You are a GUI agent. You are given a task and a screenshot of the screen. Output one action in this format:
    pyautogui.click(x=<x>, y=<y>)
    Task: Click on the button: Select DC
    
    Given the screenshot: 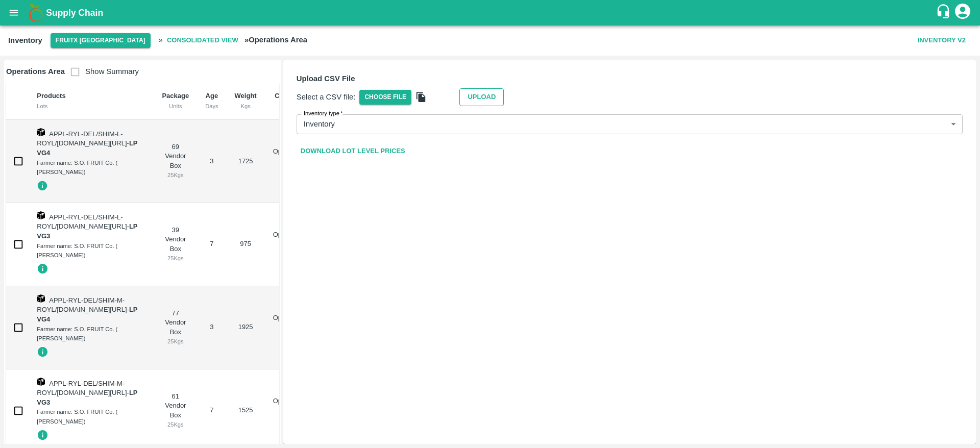 What is the action you would take?
    pyautogui.click(x=101, y=40)
    